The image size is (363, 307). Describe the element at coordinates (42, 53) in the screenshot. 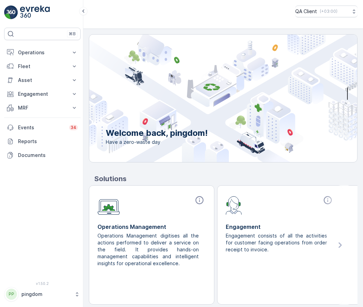

I see `button: Operations` at that location.